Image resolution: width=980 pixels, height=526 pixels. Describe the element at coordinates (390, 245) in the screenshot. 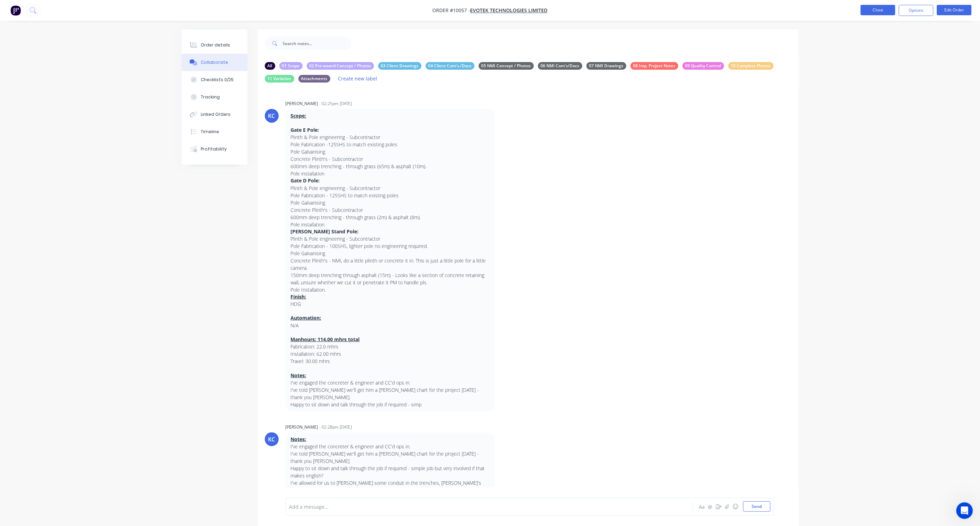

I see `li: Pole Fabrication - 100SHS, lighter pole no engineering required.` at that location.